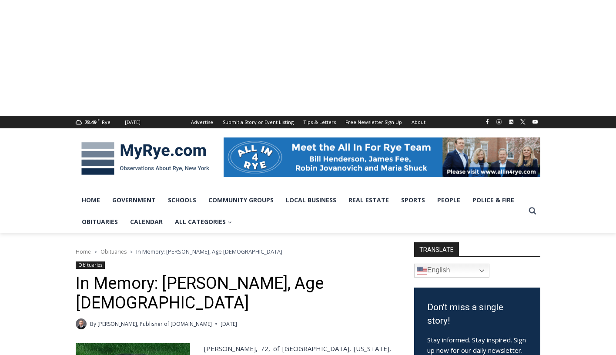 This screenshot has height=355, width=616. What do you see at coordinates (113, 251) in the screenshot?
I see `span: Obituaries` at bounding box center [113, 251].